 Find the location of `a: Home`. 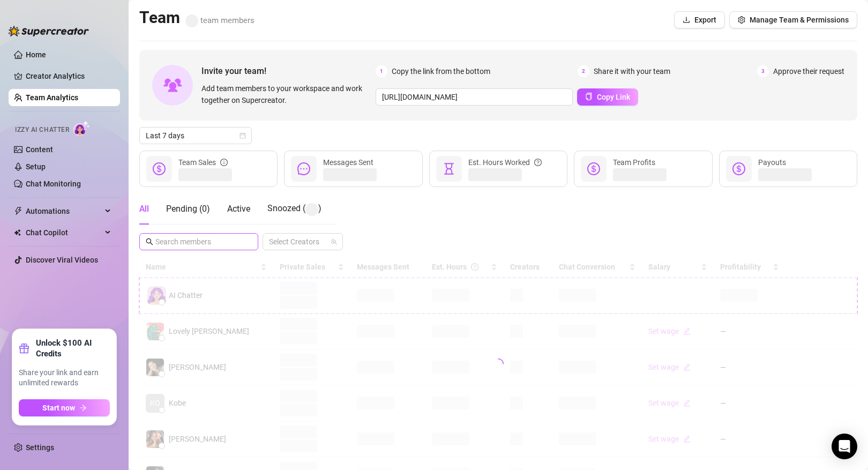

a: Home is located at coordinates (36, 55).